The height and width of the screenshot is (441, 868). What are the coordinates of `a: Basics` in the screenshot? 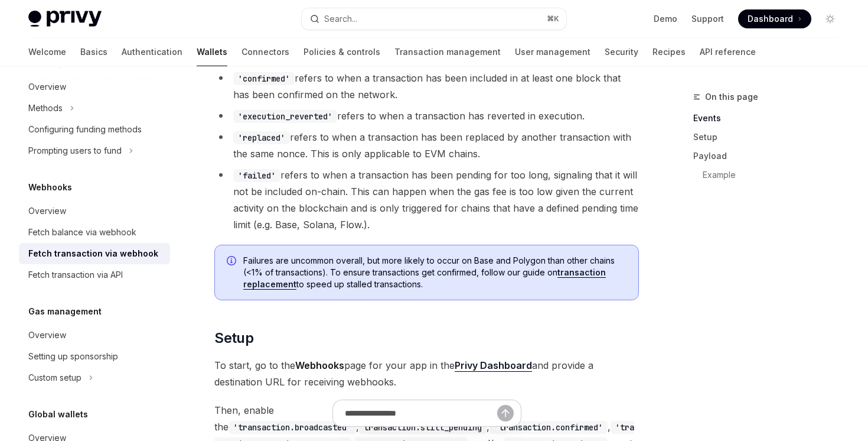 It's located at (94, 52).